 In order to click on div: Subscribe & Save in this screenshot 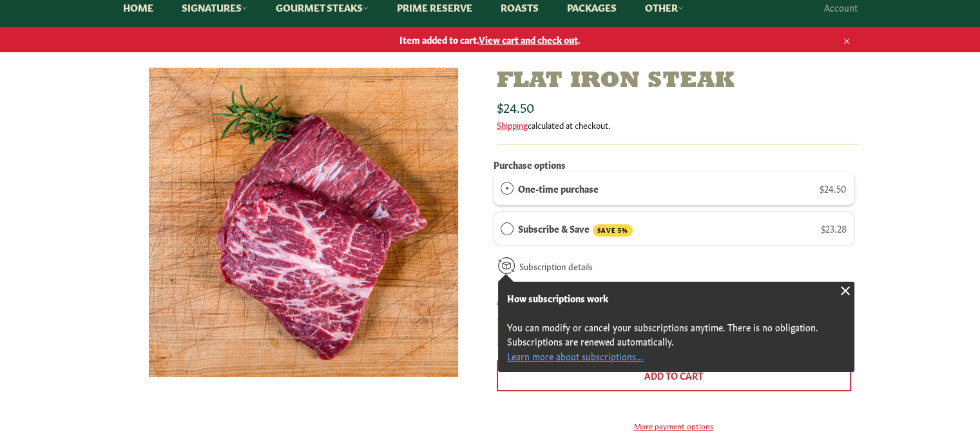, I will do `click(507, 228)`.